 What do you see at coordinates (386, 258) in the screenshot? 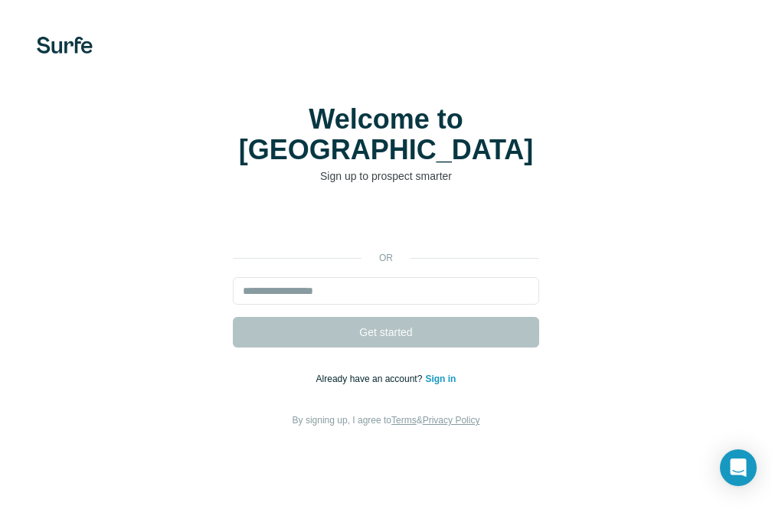
I see `p: or` at bounding box center [386, 258].